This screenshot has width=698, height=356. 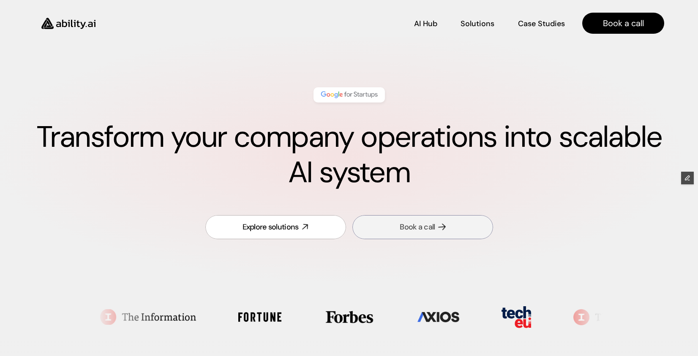 What do you see at coordinates (270, 227) in the screenshot?
I see `div: Explore solutions` at bounding box center [270, 227].